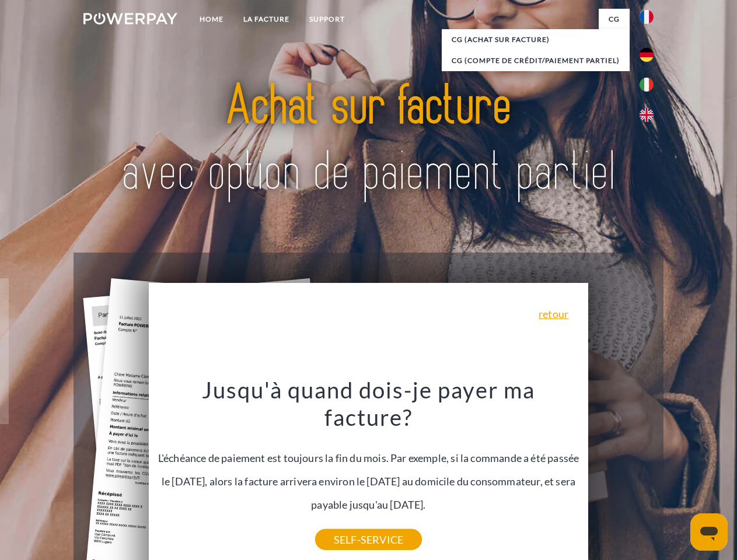 The image size is (737, 560). What do you see at coordinates (369, 457) in the screenshot?
I see `div: L'échéance de paiement est toujours la fin du mois. Par exemple, si la commande a été passée le [...` at bounding box center [369, 457].